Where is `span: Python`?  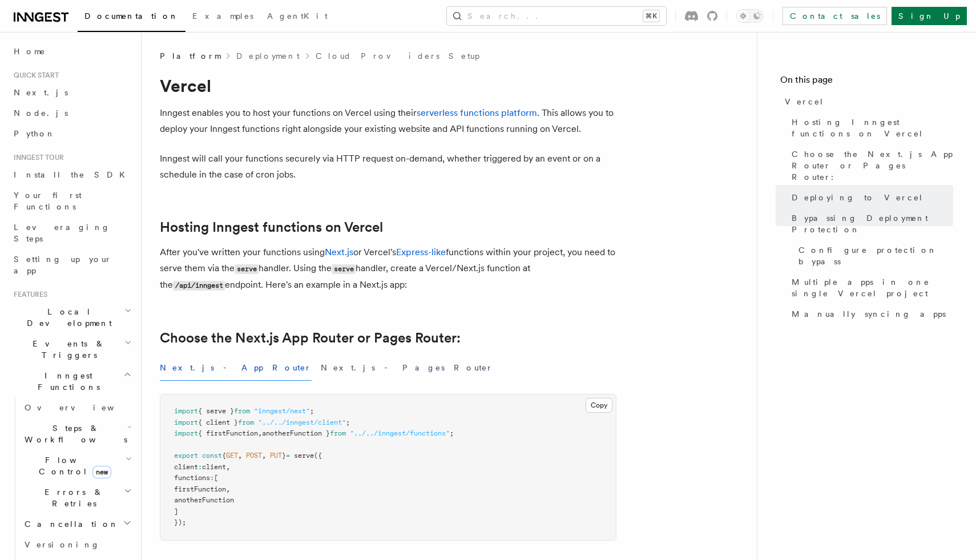
span: Python is located at coordinates (34, 133).